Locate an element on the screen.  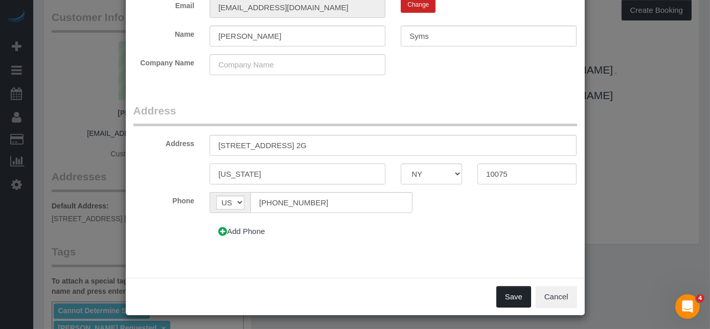
input: Phone is located at coordinates (331, 202).